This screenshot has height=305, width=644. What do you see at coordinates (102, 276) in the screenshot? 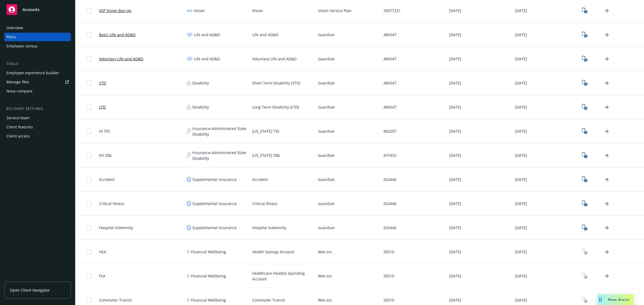
I see `span: FSA` at bounding box center [102, 276].